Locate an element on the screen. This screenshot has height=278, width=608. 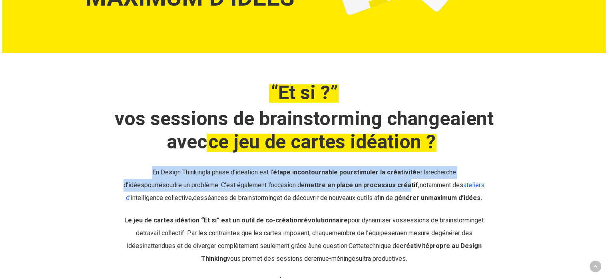
em: “Et si ?” is located at coordinates (304, 92).